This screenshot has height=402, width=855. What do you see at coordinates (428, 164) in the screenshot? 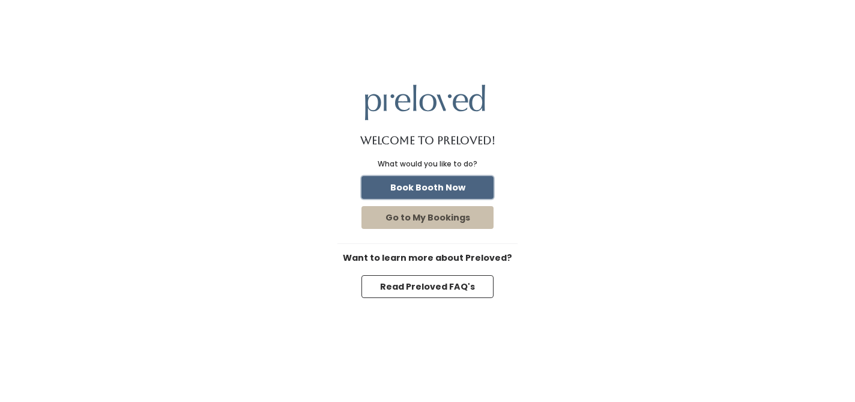
I see `div: What would you like to do?` at bounding box center [428, 164].